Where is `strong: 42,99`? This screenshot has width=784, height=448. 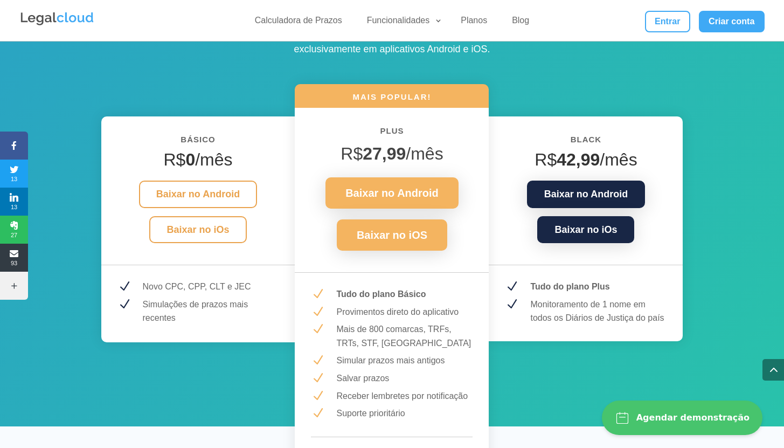
strong: 42,99 is located at coordinates (578, 159).